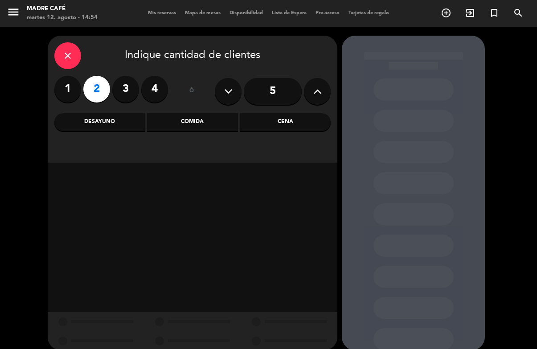 The height and width of the screenshot is (349, 537). What do you see at coordinates (155, 89) in the screenshot?
I see `label: 4` at bounding box center [155, 89].